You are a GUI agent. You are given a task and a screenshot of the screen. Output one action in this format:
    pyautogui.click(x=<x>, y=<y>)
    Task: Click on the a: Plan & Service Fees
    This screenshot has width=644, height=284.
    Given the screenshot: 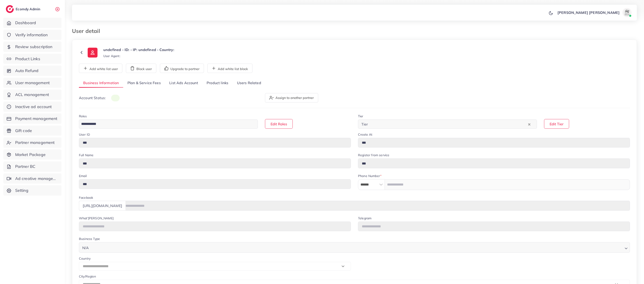 What is the action you would take?
    pyautogui.click(x=144, y=83)
    